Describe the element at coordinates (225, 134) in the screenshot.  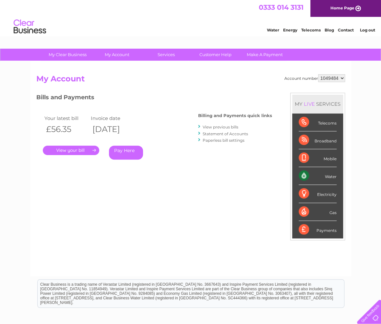
I see `a: Statement of Accounts` at that location.